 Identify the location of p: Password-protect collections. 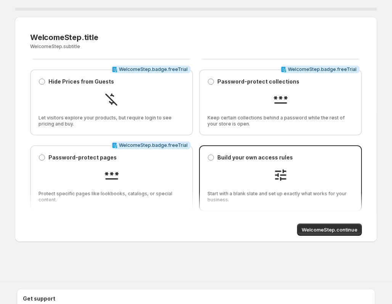
(258, 82).